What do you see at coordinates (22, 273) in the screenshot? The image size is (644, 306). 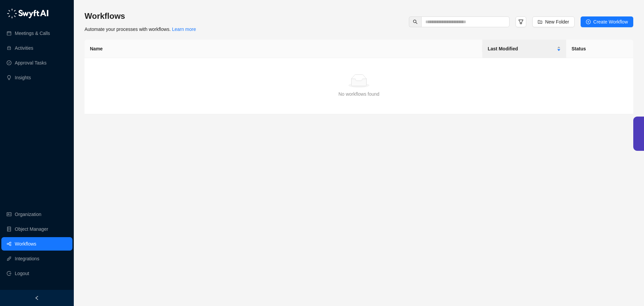 I see `span: Logout` at bounding box center [22, 273].